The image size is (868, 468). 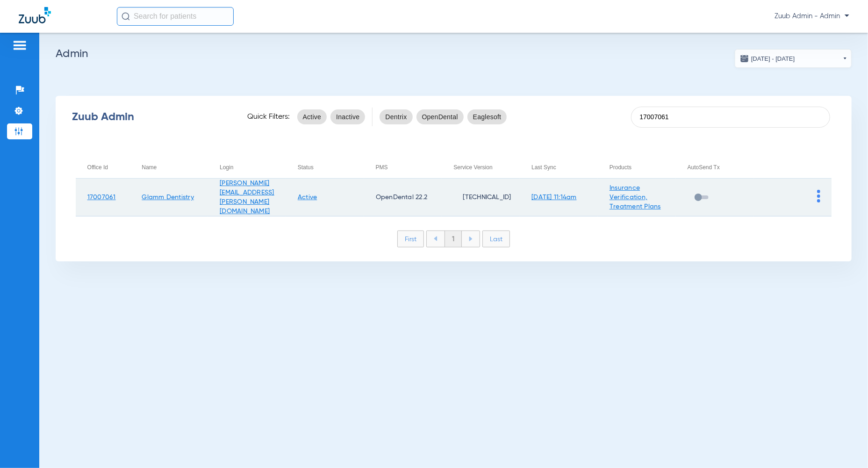 I want to click on img: arrow-left-blue.svg, so click(x=435, y=238).